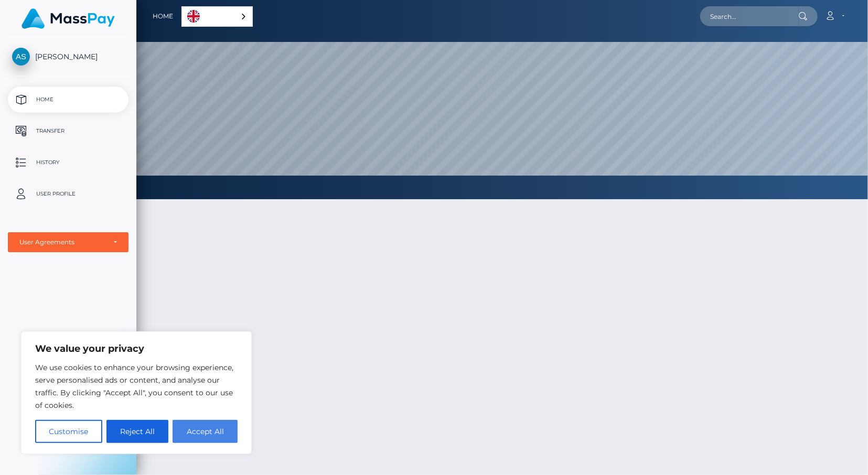 The image size is (868, 475). I want to click on p: We value your privacy, so click(137, 349).